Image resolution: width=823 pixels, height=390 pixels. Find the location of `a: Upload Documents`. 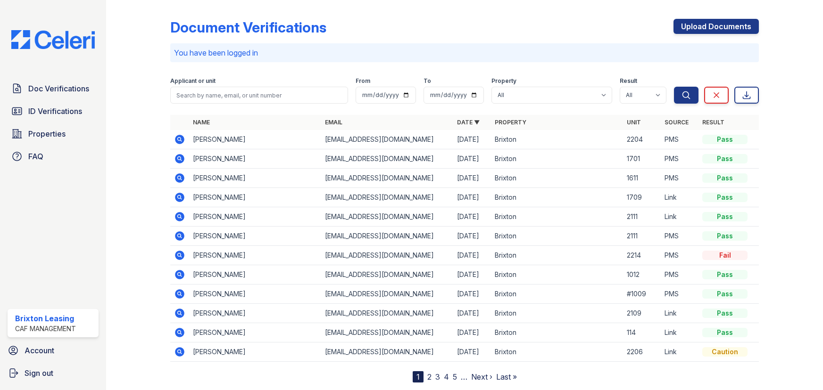

a: Upload Documents is located at coordinates (716, 26).